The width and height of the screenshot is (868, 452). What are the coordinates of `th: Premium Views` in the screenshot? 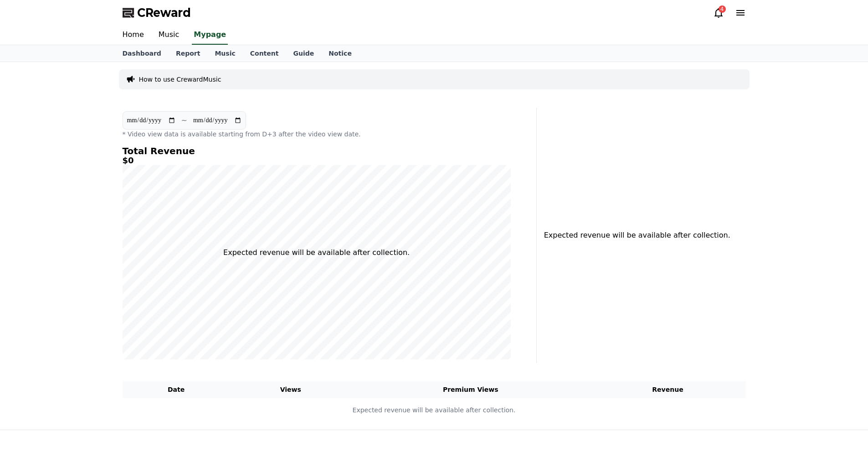 It's located at (471, 389).